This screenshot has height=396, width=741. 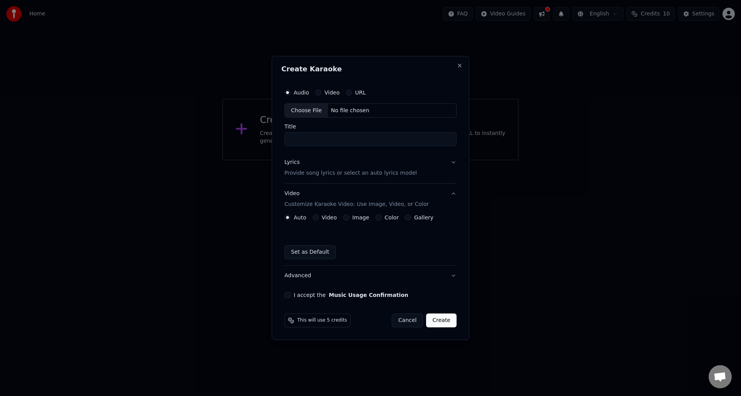 What do you see at coordinates (322, 321) in the screenshot?
I see `span: This will use 5 credits` at bounding box center [322, 321].